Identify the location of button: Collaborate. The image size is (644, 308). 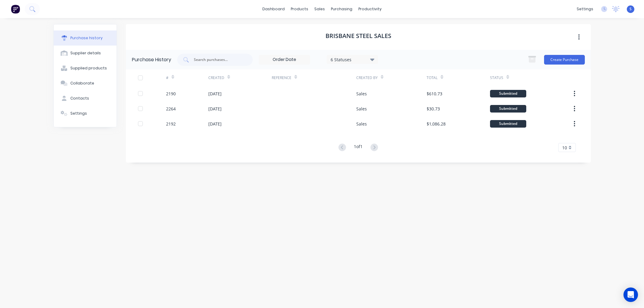
(85, 83).